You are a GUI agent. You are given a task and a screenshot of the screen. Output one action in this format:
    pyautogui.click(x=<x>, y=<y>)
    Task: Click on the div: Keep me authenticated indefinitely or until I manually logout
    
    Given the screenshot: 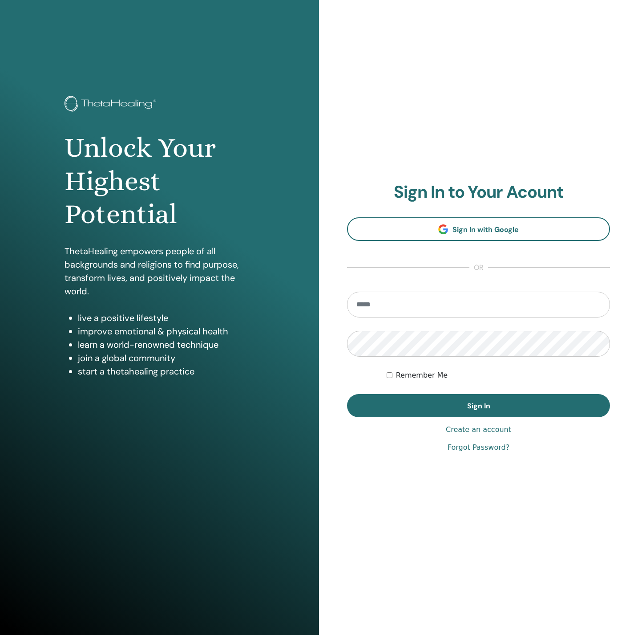 What is the action you would take?
    pyautogui.click(x=498, y=375)
    